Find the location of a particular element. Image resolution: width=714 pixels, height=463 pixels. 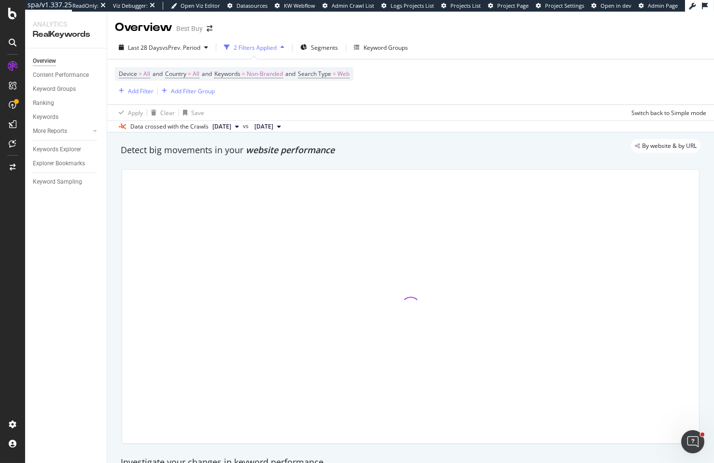

a: Keywords is located at coordinates (66, 117).